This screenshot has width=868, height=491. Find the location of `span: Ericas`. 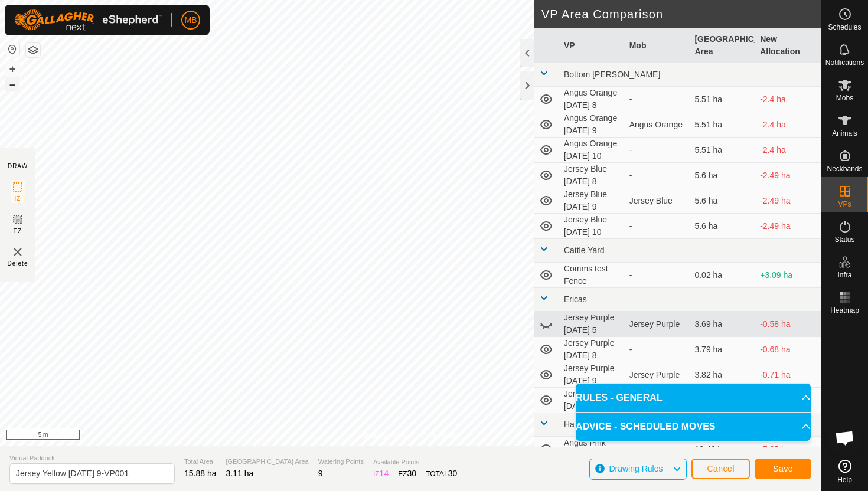

span: Ericas is located at coordinates (575, 299).